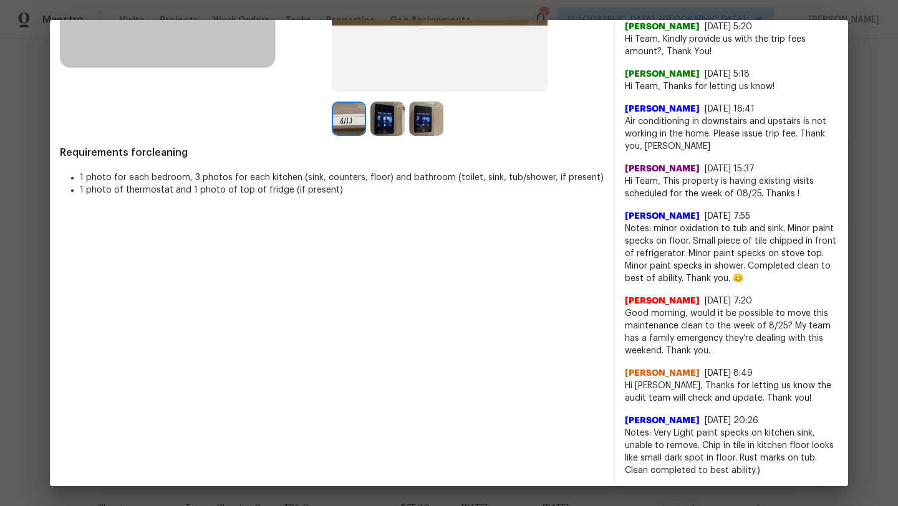  I want to click on span: Air conditioning in downstairs and upstairs is not working in the home. Please issue trip fee. Th..., so click(732, 134).